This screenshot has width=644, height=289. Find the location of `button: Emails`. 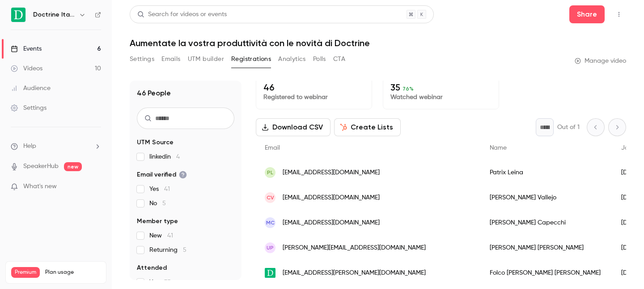

button: Emails is located at coordinates (171, 59).